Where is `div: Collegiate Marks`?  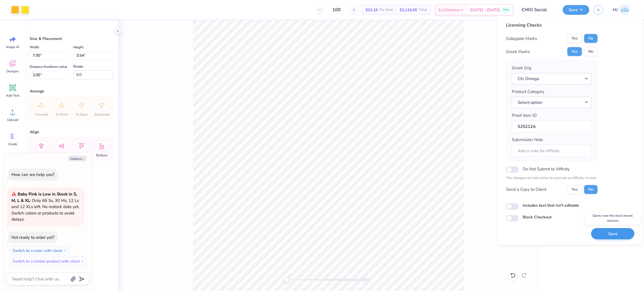 div: Collegiate Marks is located at coordinates (521, 38).